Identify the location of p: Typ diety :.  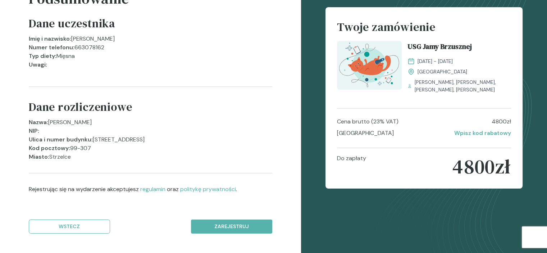
(42, 56).